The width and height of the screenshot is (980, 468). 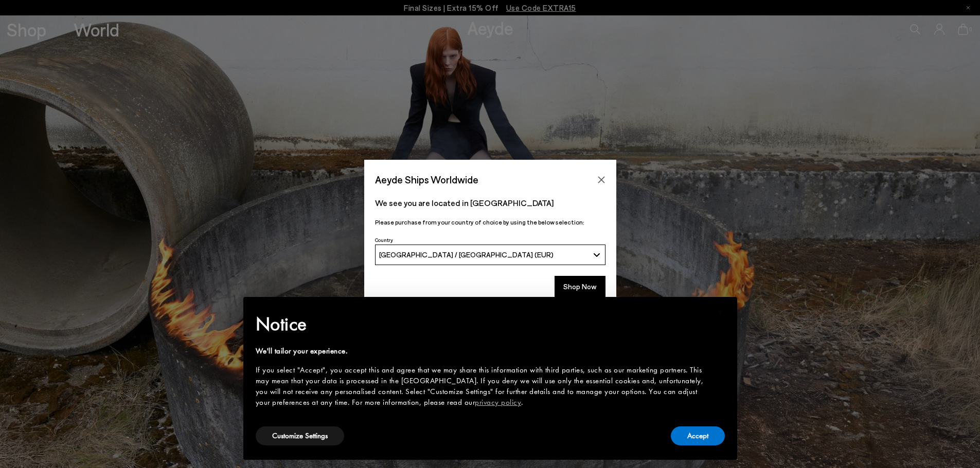 I want to click on button: Customize Settings, so click(x=300, y=436).